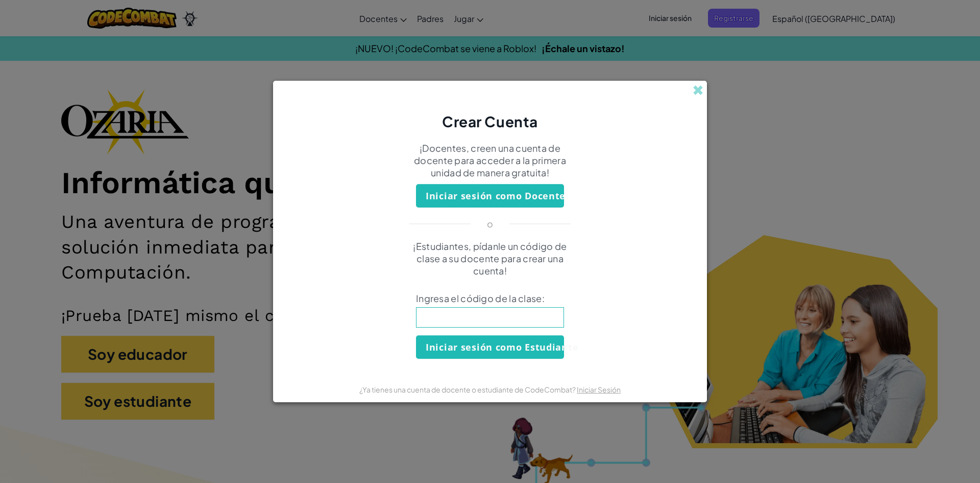 The image size is (980, 483). What do you see at coordinates (490, 196) in the screenshot?
I see `button: Iniciar sesión como Docente` at bounding box center [490, 196].